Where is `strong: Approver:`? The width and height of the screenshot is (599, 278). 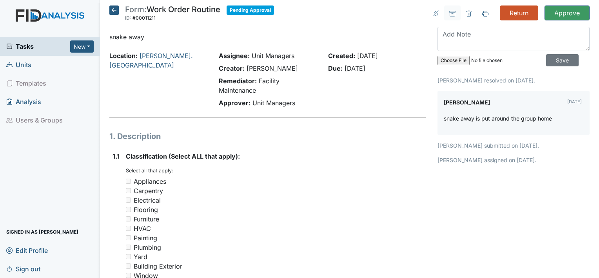 strong: Approver: is located at coordinates (234, 103).